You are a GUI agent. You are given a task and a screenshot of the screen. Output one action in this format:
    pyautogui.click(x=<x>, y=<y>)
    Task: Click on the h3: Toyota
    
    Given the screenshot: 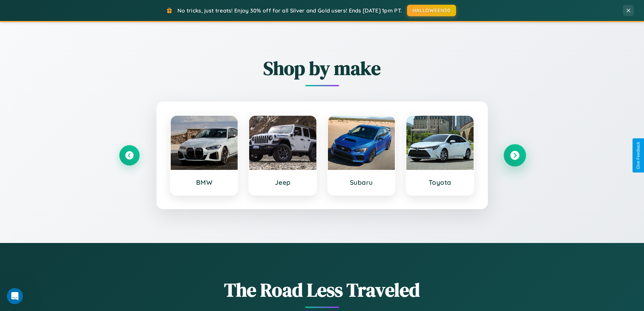 What is the action you would take?
    pyautogui.click(x=440, y=182)
    